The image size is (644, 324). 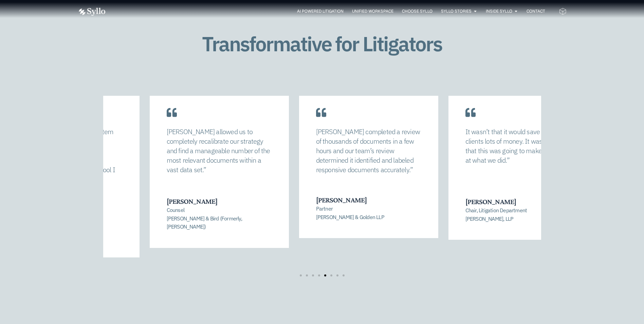 What do you see at coordinates (499, 11) in the screenshot?
I see `span: Inside Syllo` at bounding box center [499, 11].